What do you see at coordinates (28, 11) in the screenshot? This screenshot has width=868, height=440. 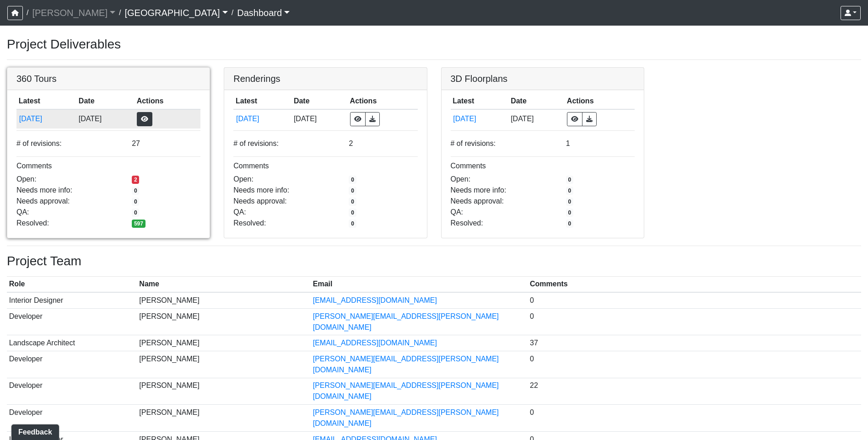 I see `button: Feedback` at bounding box center [28, 11].